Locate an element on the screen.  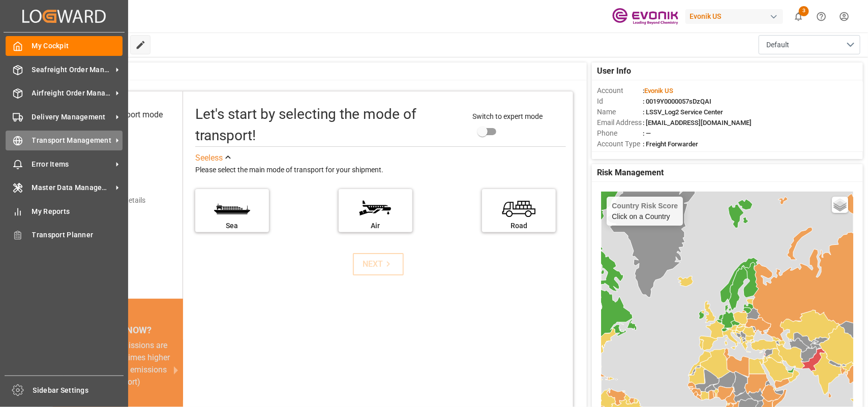
span: Master Data Management is located at coordinates (73, 187).